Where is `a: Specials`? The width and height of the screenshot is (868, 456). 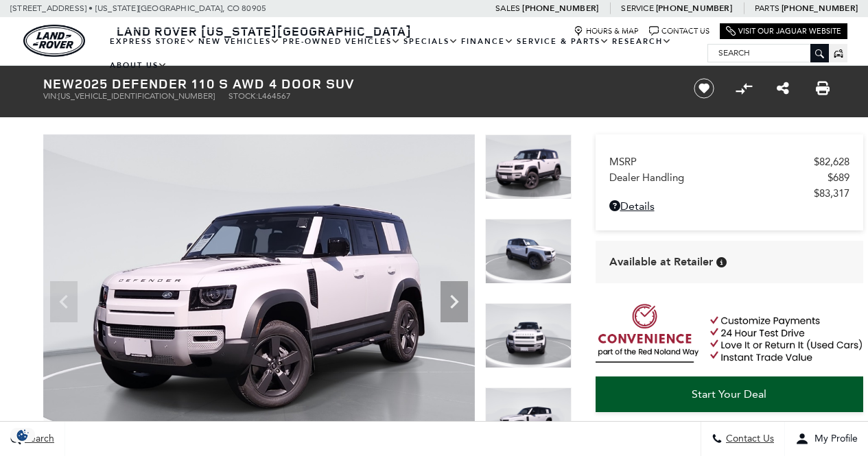 a: Specials is located at coordinates (430, 42).